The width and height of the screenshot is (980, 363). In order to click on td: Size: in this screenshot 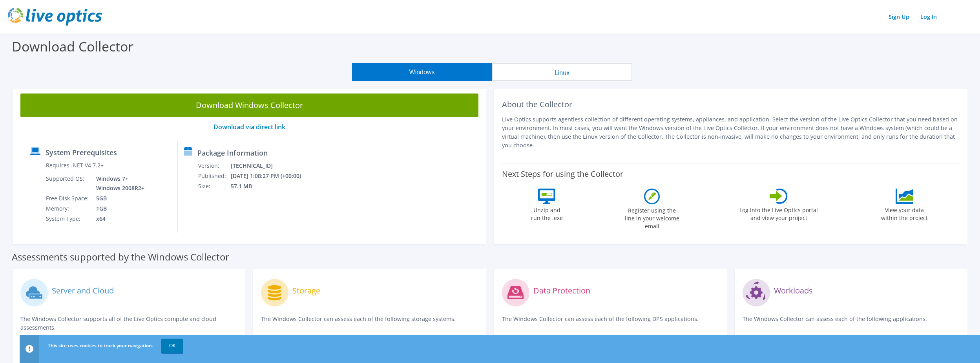, I will do `click(214, 187)`.